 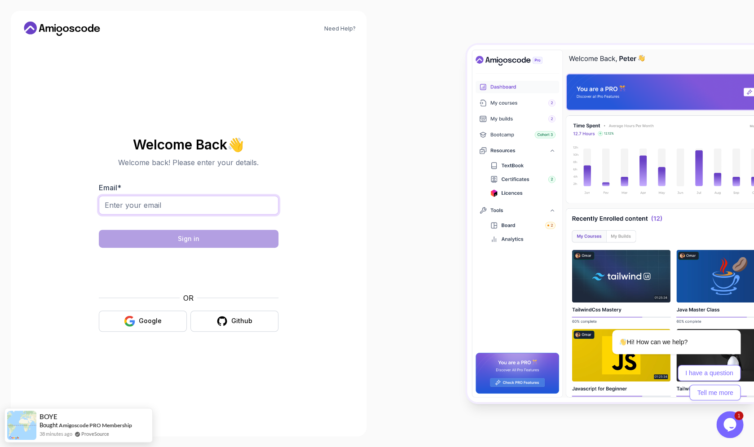 What do you see at coordinates (189, 239) in the screenshot?
I see `div: Sign in` at bounding box center [189, 239].